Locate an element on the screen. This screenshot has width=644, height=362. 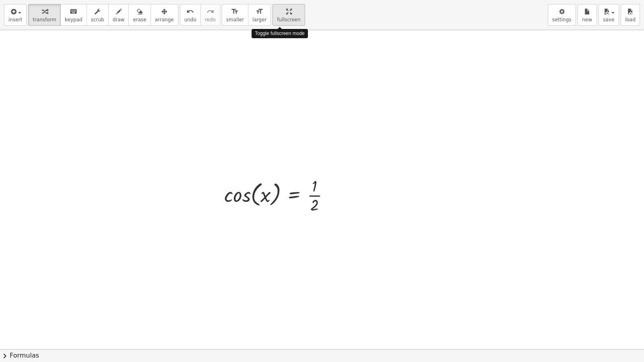
span: smaller is located at coordinates (235, 19).